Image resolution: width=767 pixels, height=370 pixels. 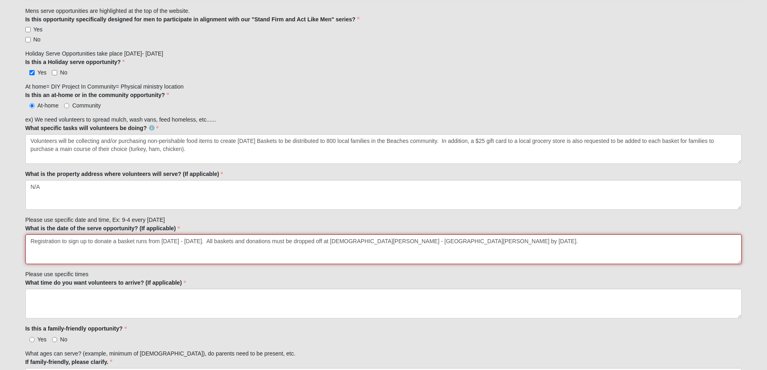 I want to click on label: Is this a family-friendly opportunity?, so click(x=76, y=328).